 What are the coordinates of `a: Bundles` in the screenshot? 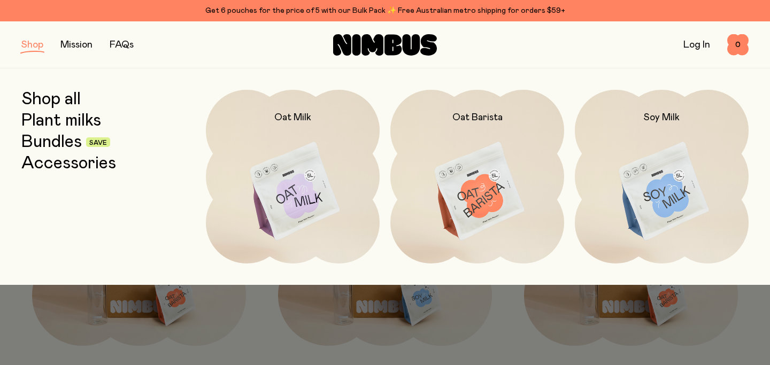 It's located at (51, 142).